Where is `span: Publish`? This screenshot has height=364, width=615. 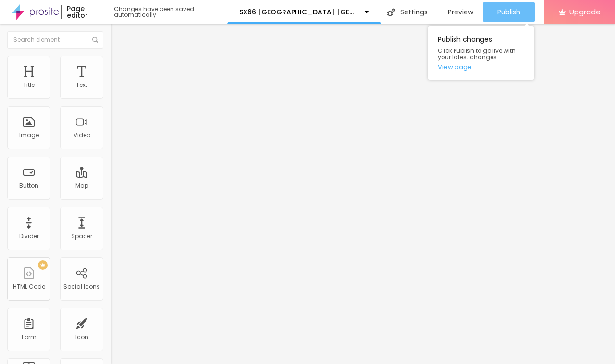
span: Publish is located at coordinates (509, 12).